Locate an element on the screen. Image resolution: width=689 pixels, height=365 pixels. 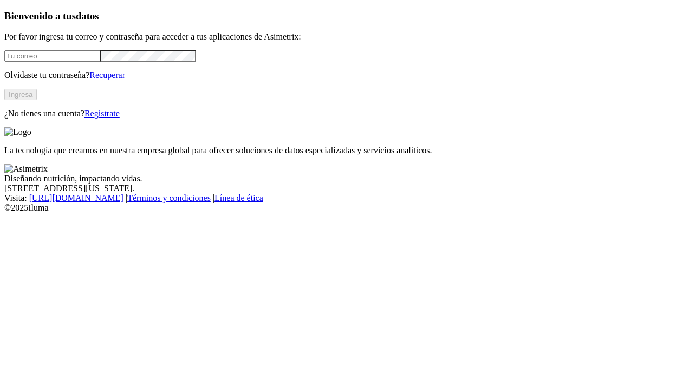
a: Línea de ética is located at coordinates (239, 198).